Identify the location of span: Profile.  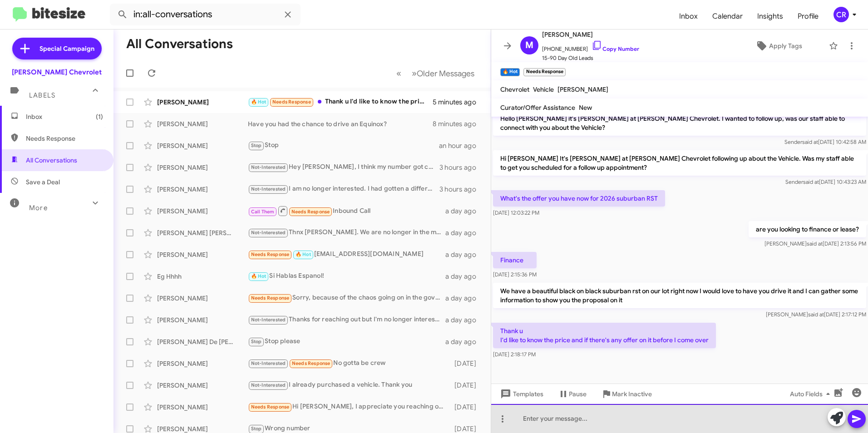
(808, 16).